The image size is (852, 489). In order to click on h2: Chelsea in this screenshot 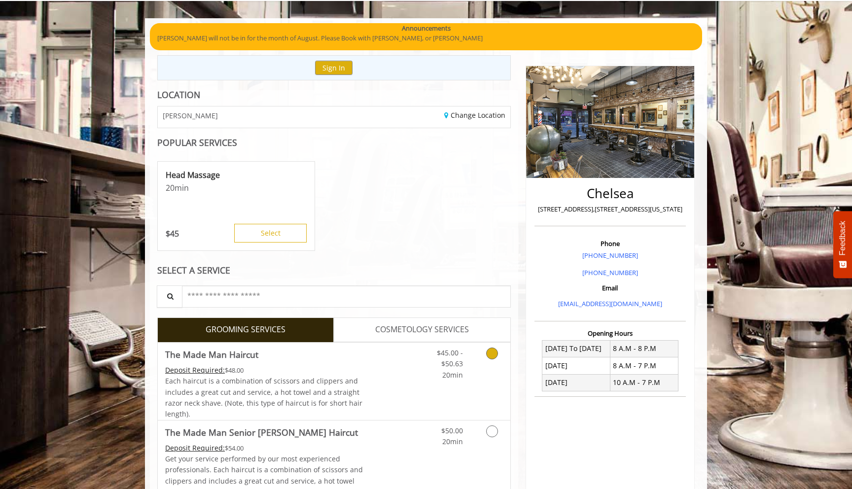, I will do `click(610, 193)`.